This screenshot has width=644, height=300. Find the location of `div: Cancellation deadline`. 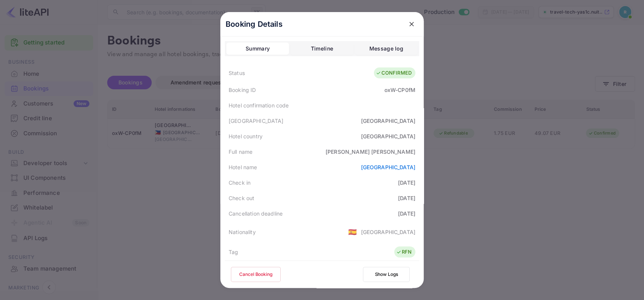

div: Cancellation deadline is located at coordinates (256, 213).